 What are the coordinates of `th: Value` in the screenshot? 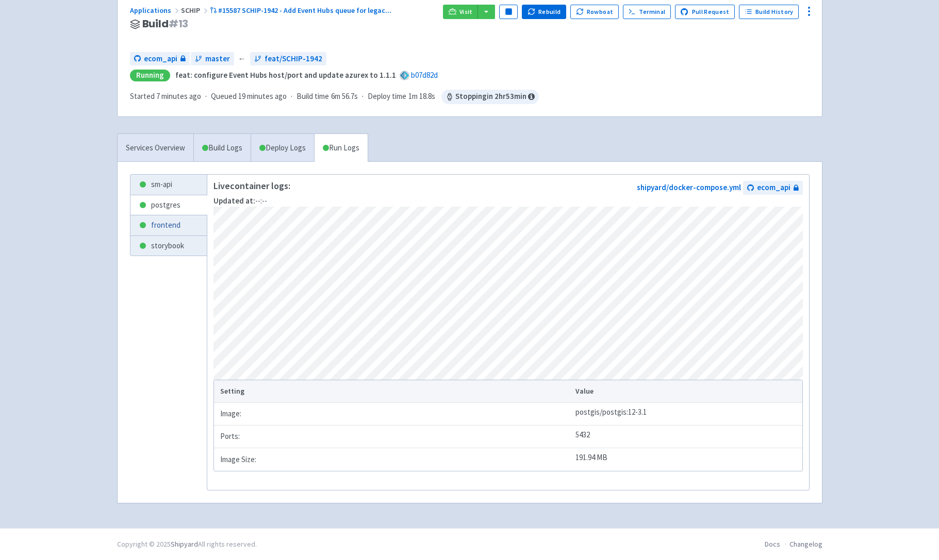 It's located at (687, 392).